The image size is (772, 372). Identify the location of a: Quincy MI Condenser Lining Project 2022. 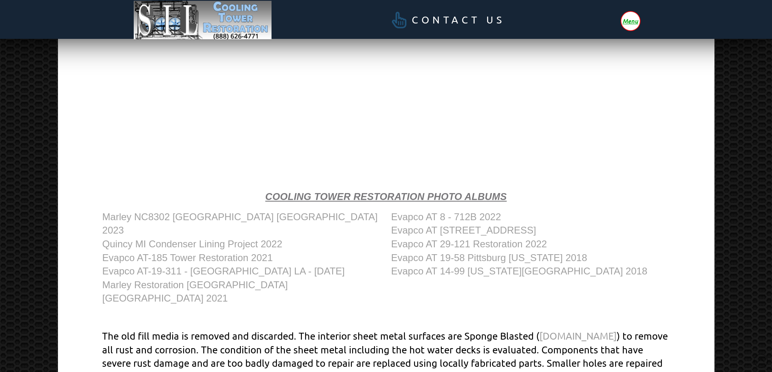
(192, 244).